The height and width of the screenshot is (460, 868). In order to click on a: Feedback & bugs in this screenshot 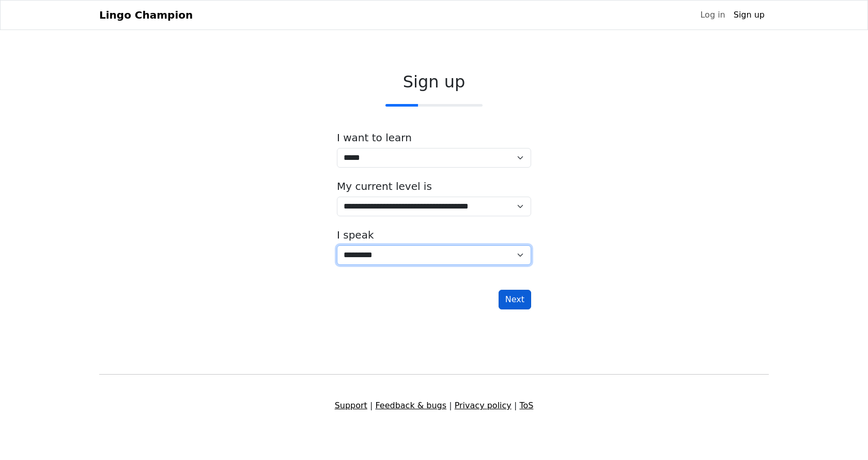, I will do `click(411, 405)`.